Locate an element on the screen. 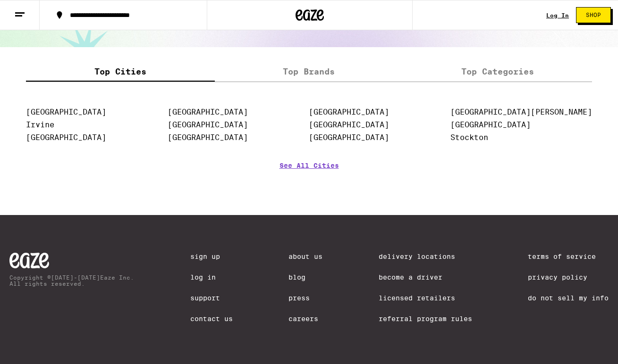 Image resolution: width=618 pixels, height=364 pixels. label: Top Brands is located at coordinates (309, 71).